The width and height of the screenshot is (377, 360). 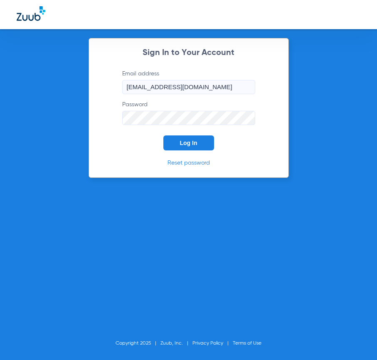 What do you see at coordinates (189, 143) in the screenshot?
I see `span: Log In` at bounding box center [189, 143].